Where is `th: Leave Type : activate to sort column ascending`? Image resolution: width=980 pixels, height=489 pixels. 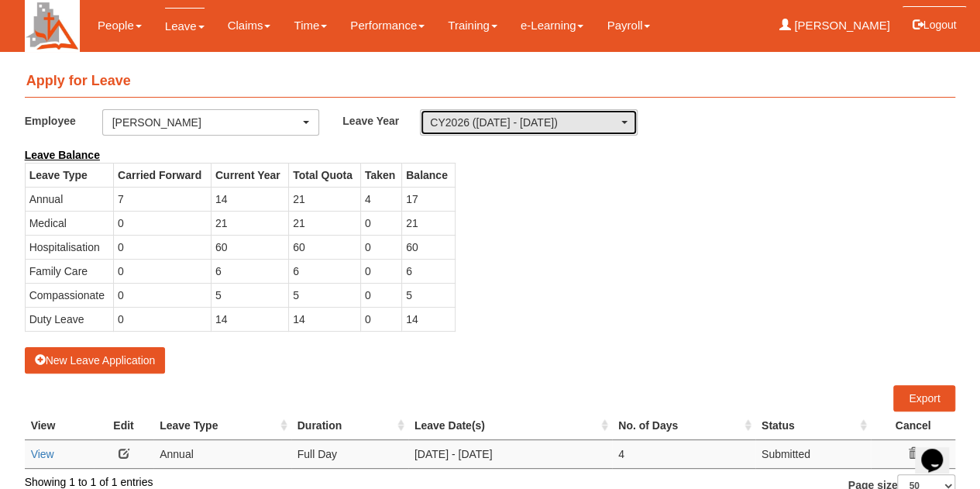 th: Leave Type : activate to sort column ascending is located at coordinates (222, 426).